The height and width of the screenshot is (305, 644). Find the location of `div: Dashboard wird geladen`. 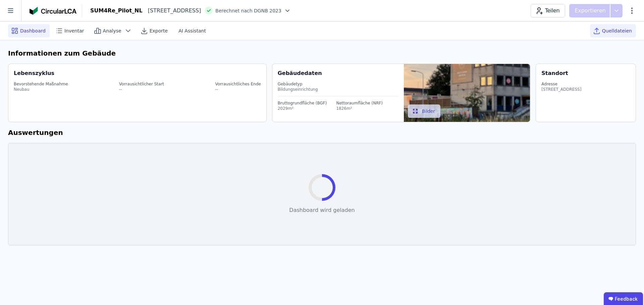

div: Dashboard wird geladen is located at coordinates (322, 210).